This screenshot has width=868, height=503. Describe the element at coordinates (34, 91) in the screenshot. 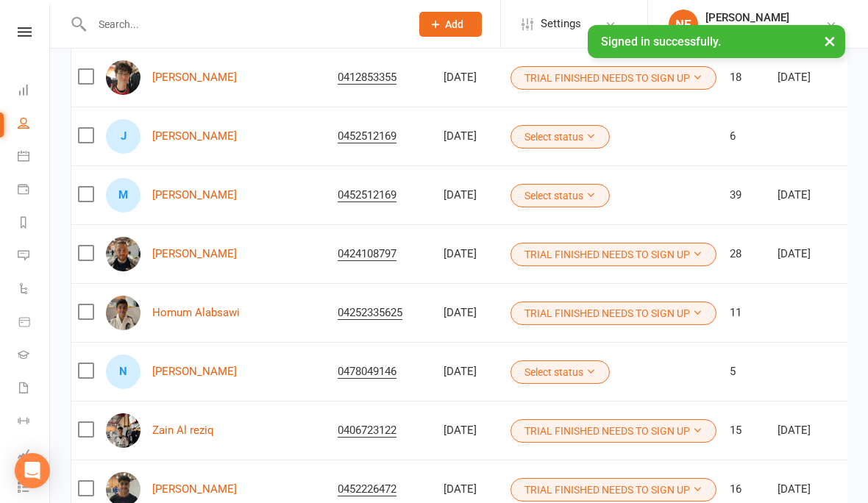

I see `a: Dashboard` at that location.